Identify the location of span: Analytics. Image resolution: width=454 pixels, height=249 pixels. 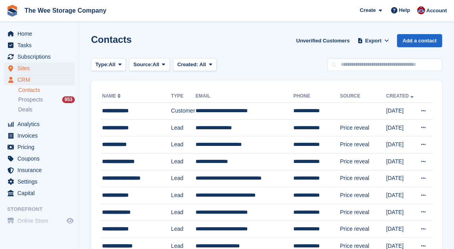
(41, 124).